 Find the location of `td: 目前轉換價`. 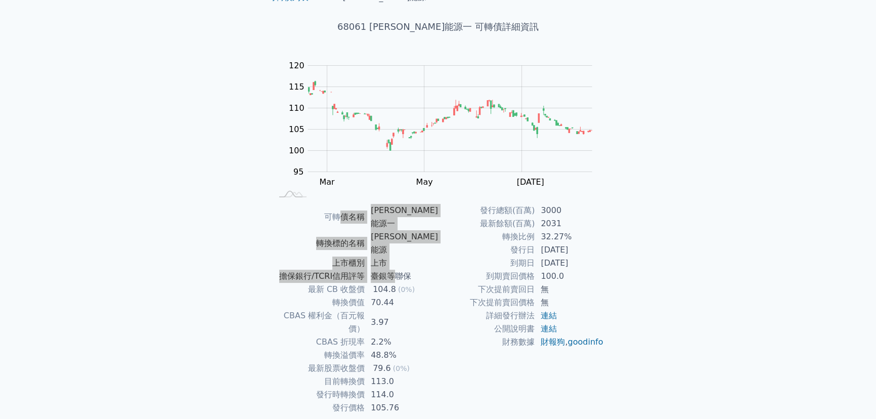

td: 目前轉換價 is located at coordinates (318, 381).